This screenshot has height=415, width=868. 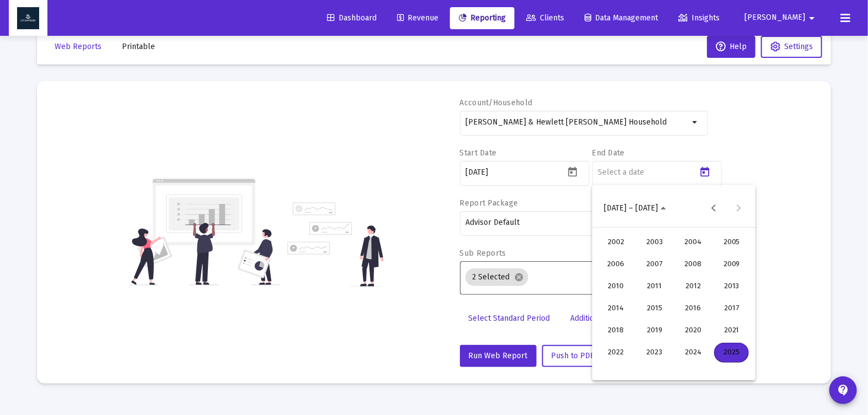 What do you see at coordinates (732, 353) in the screenshot?
I see `button: 2025` at bounding box center [732, 353].